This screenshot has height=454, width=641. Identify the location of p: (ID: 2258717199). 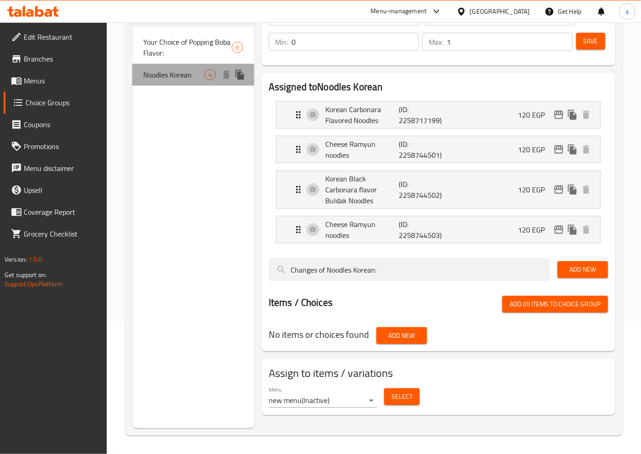
(423, 115).